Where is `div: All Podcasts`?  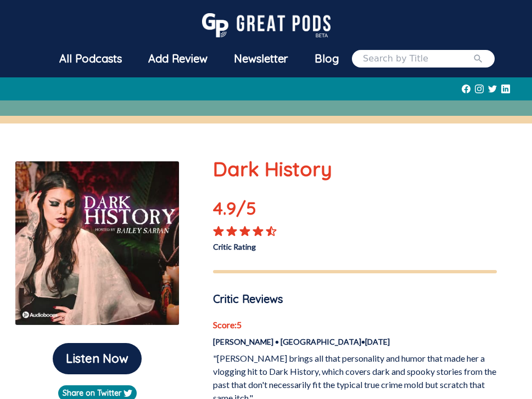 div: All Podcasts is located at coordinates (90, 59).